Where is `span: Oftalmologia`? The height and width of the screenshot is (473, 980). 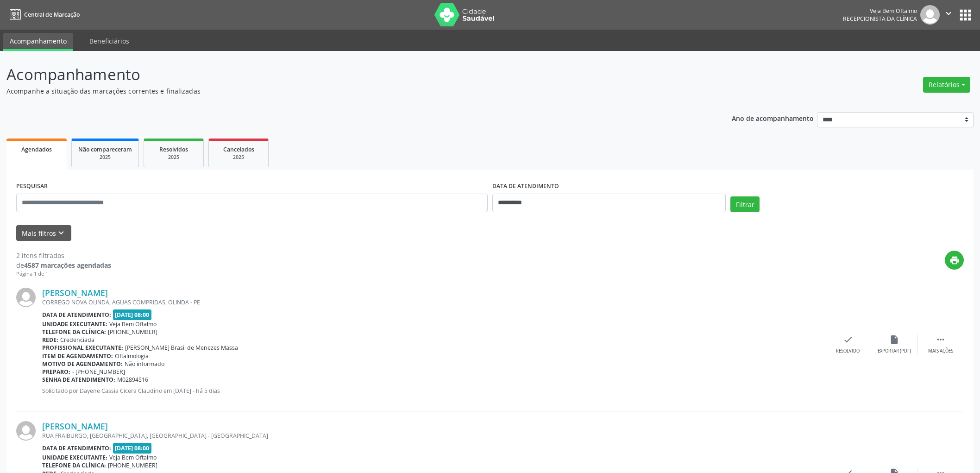
span: Oftalmologia is located at coordinates (132, 356).